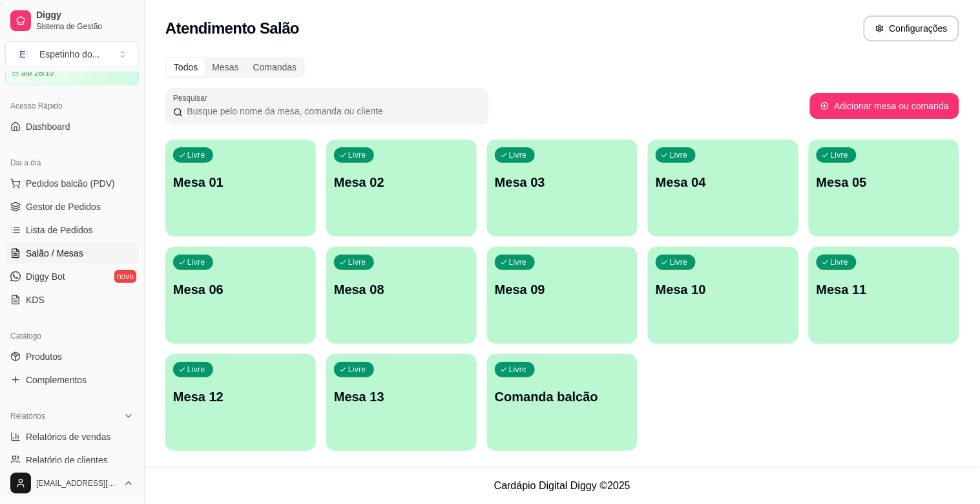 The image size is (980, 504). Describe the element at coordinates (69, 54) in the screenshot. I see `div: Espetinho do ...` at that location.